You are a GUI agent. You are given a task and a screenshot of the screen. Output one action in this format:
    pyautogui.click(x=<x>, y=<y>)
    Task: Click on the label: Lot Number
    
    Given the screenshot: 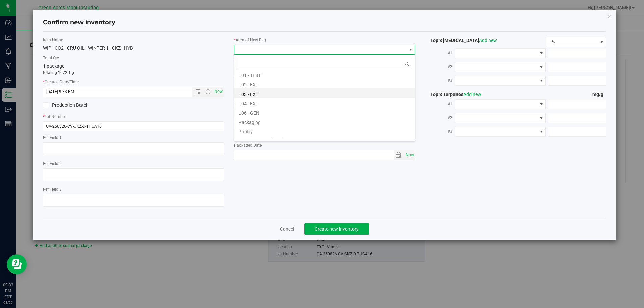 What is the action you would take?
    pyautogui.click(x=133, y=117)
    